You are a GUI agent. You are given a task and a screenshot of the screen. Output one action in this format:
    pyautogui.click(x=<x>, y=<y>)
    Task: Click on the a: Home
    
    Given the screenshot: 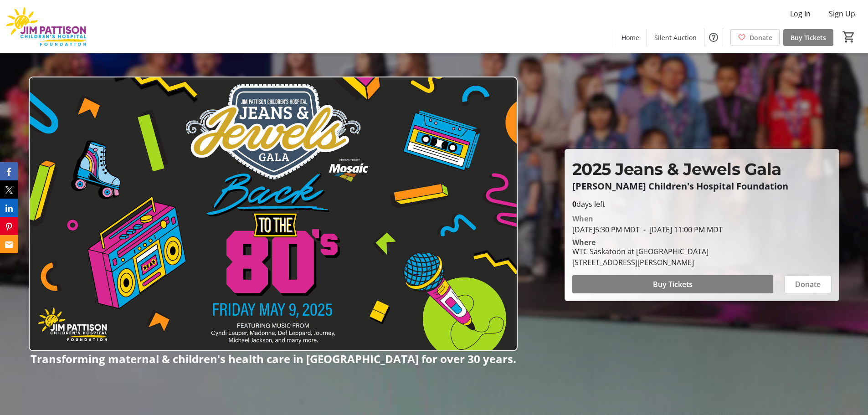 What is the action you would take?
    pyautogui.click(x=630, y=37)
    